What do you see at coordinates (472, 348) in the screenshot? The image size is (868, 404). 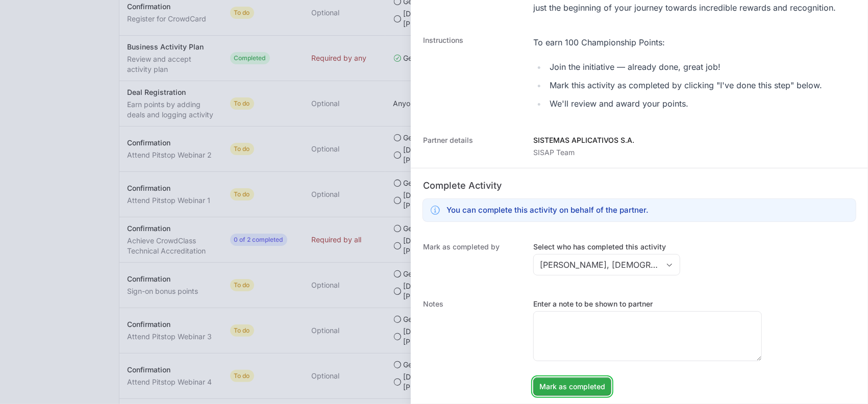 I see `dt: Notes` at bounding box center [472, 348].